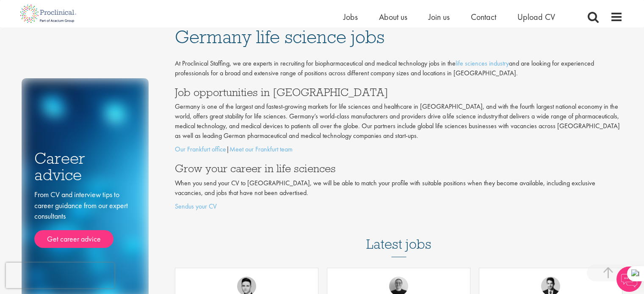 Image resolution: width=644 pixels, height=294 pixels. What do you see at coordinates (399, 121) in the screenshot?
I see `p: Germany is one of the largest and fastest-growing markets for life sciences and healthcare in [GE...` at bounding box center [399, 121].